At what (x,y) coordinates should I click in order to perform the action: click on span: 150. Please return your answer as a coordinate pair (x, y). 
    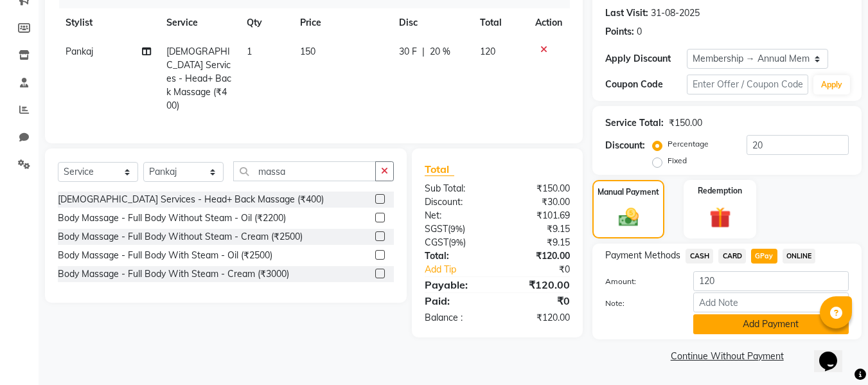
    Looking at the image, I should click on (308, 51).